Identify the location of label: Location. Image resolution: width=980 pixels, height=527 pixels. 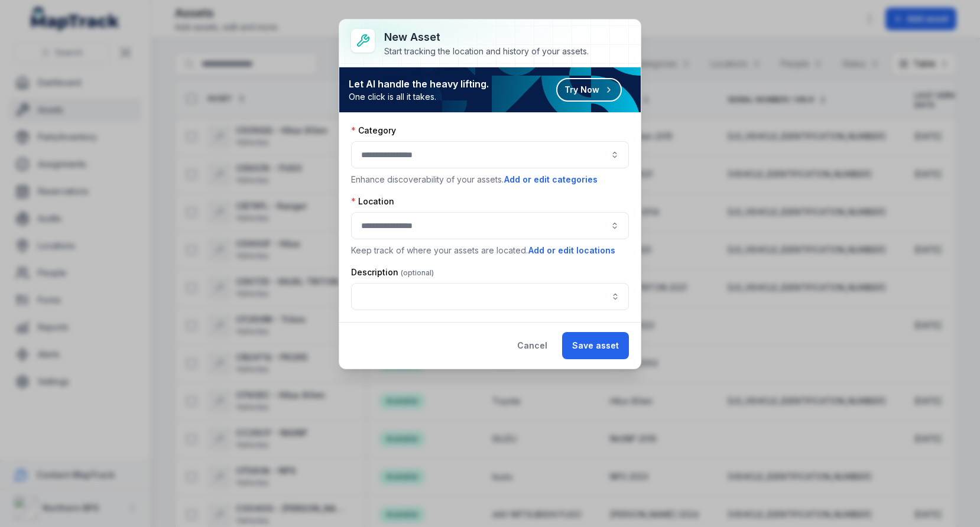
(372, 201).